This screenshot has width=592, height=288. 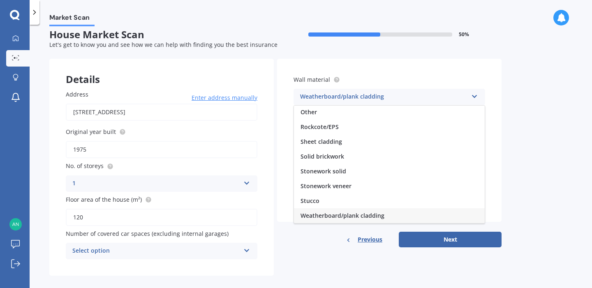 What do you see at coordinates (91, 132) in the screenshot?
I see `span: Original year built` at bounding box center [91, 132].